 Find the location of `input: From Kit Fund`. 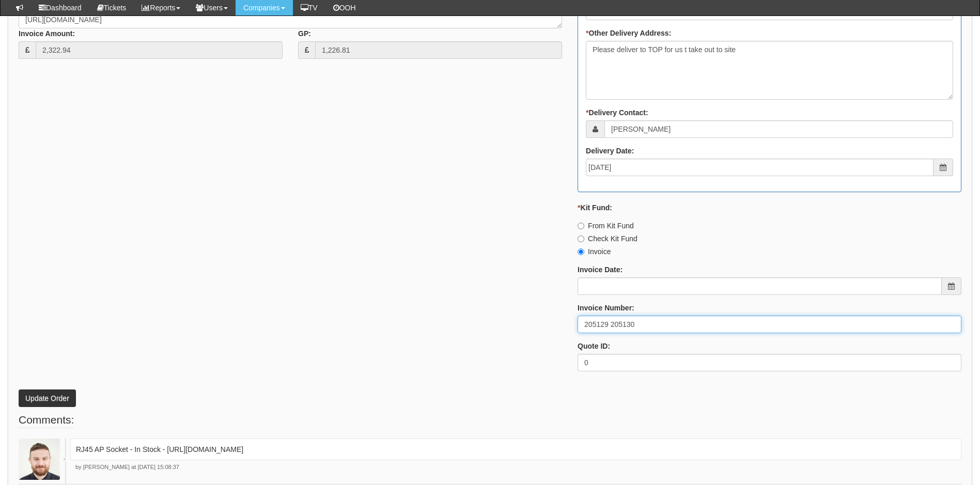

input: From Kit Fund is located at coordinates (580, 225).